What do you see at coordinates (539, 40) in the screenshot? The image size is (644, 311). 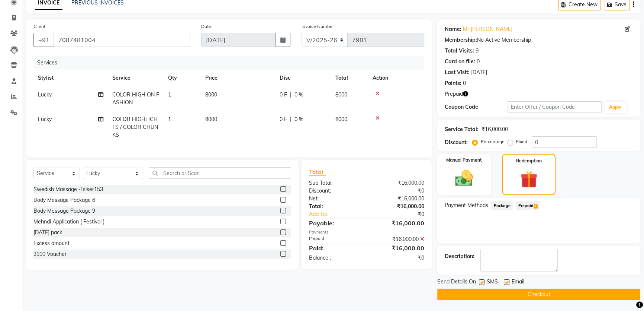 I see `div: No Active Membership` at bounding box center [539, 40].